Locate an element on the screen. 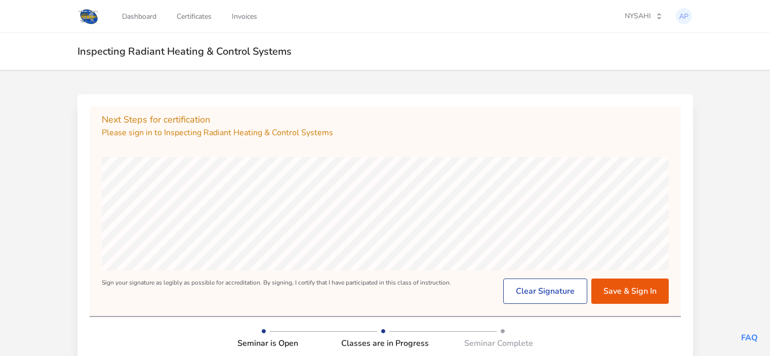 The height and width of the screenshot is (356, 770). h2: Inspecting Radiant Heating & Control Systems is located at coordinates (385, 51).